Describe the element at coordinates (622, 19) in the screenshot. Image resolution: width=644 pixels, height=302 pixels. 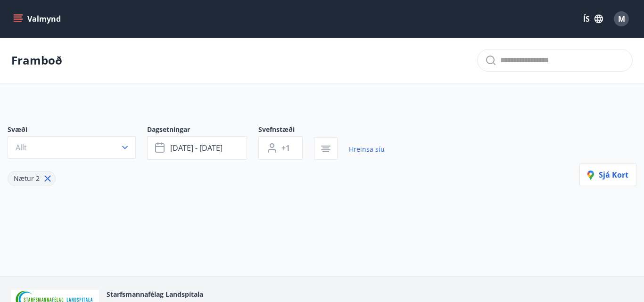
I see `button: M` at that location.